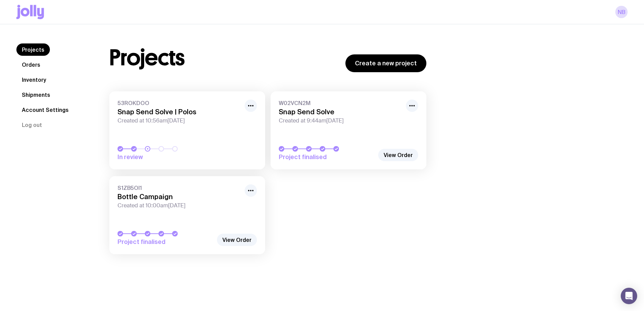 This screenshot has width=644, height=311. What do you see at coordinates (340, 112) in the screenshot?
I see `h3: Snap Send Solve` at bounding box center [340, 112].